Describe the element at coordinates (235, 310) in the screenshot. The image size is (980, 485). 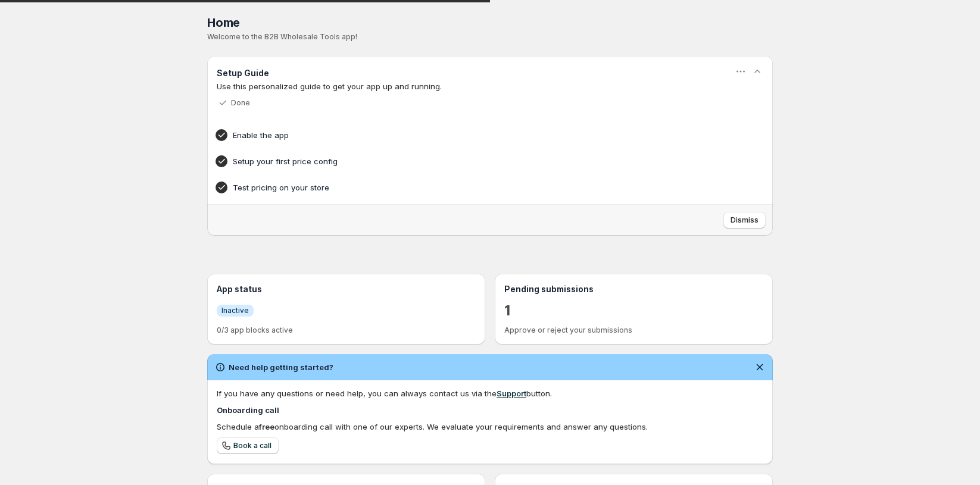
I see `a: InfoInactive` at that location.